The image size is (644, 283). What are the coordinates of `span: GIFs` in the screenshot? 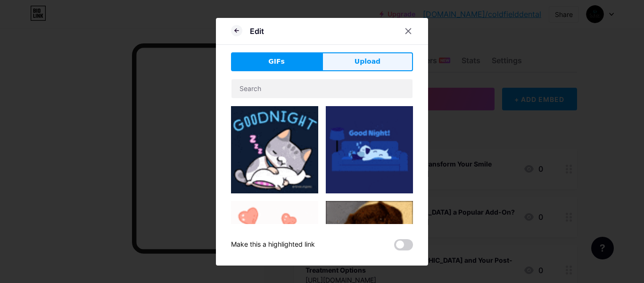 It's located at (277, 61).